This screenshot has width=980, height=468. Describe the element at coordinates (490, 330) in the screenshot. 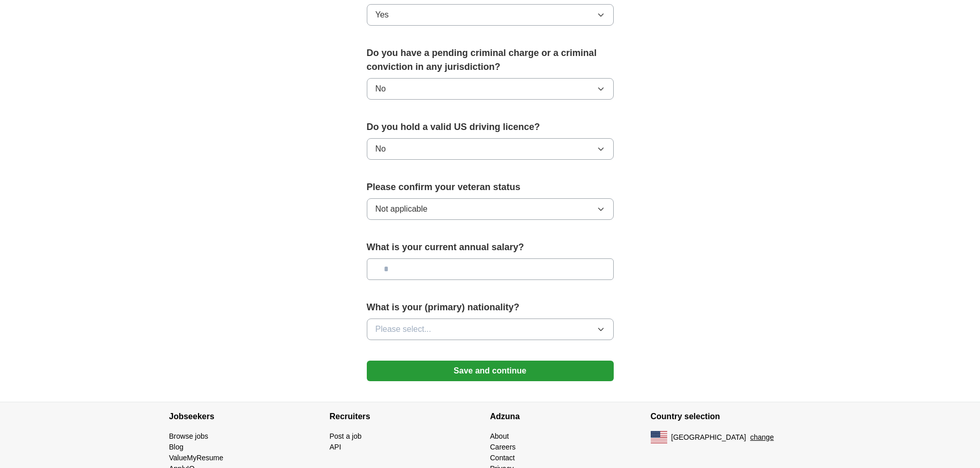

I see `button: Please select...` at that location.